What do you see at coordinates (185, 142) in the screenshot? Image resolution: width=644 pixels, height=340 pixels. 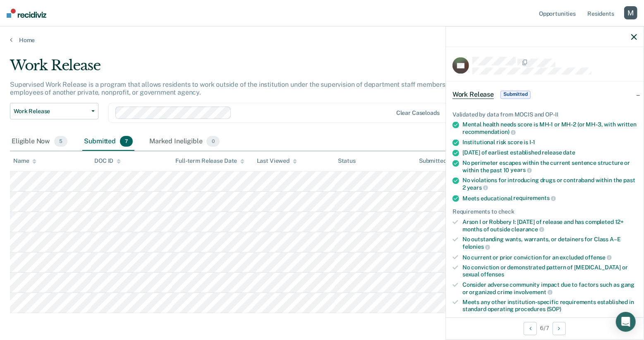 I see `div: Marked Ineligible` at bounding box center [185, 142].